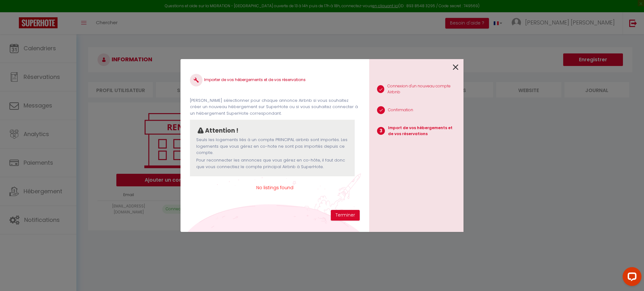 The width and height of the screenshot is (644, 291). Describe the element at coordinates (401, 110) in the screenshot. I see `p: Confirmation` at that location.